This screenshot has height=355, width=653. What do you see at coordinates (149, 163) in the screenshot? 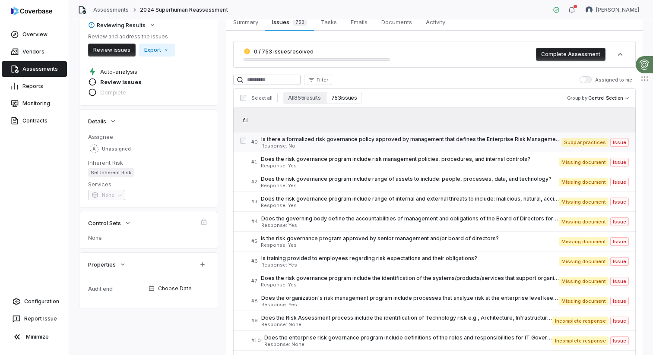
I see `dt: Inherent Risk` at bounding box center [149, 163].